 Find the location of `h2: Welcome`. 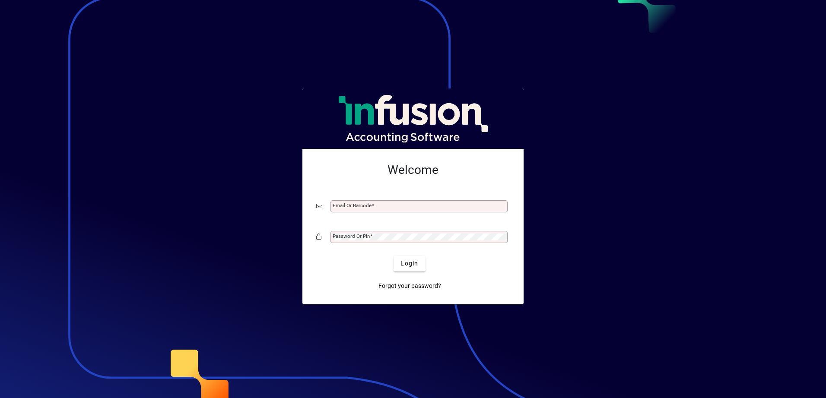

h2: Welcome is located at coordinates (413, 170).